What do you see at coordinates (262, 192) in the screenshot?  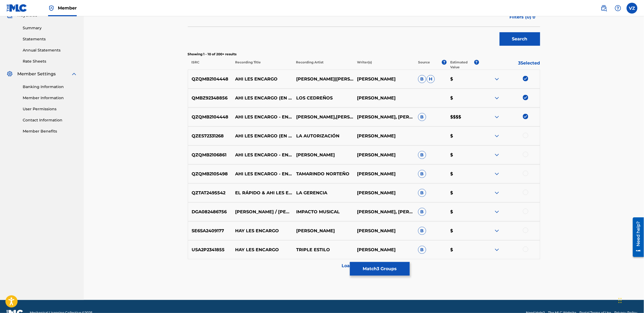 I see `p: EL RÁPIDO & AHI LES ENCARGO (EN VIVO)` at bounding box center [262, 192].